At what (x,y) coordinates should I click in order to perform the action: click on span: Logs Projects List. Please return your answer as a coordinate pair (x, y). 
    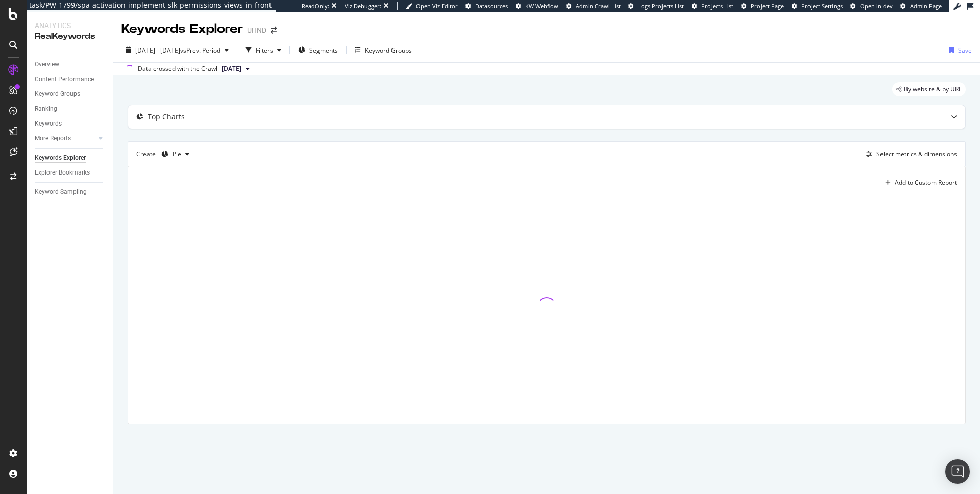
    Looking at the image, I should click on (661, 5).